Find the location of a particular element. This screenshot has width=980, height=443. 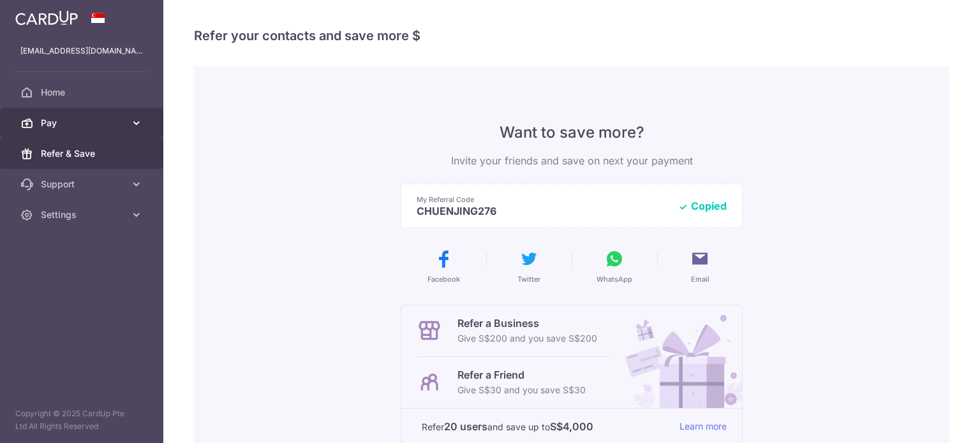

button: WhatsApp is located at coordinates (615, 267).